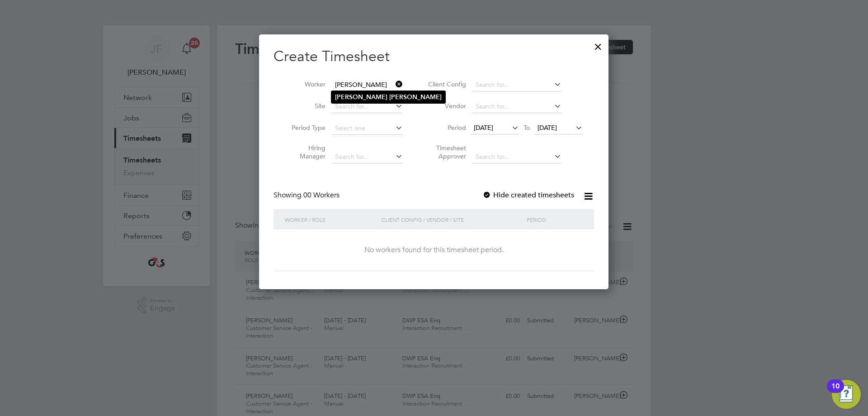 The width and height of the screenshot is (868, 416). I want to click on span: 00 Workers, so click(322, 195).